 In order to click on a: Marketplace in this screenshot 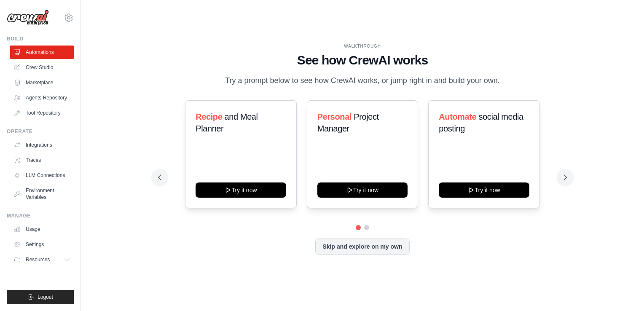, I will do `click(42, 82)`.